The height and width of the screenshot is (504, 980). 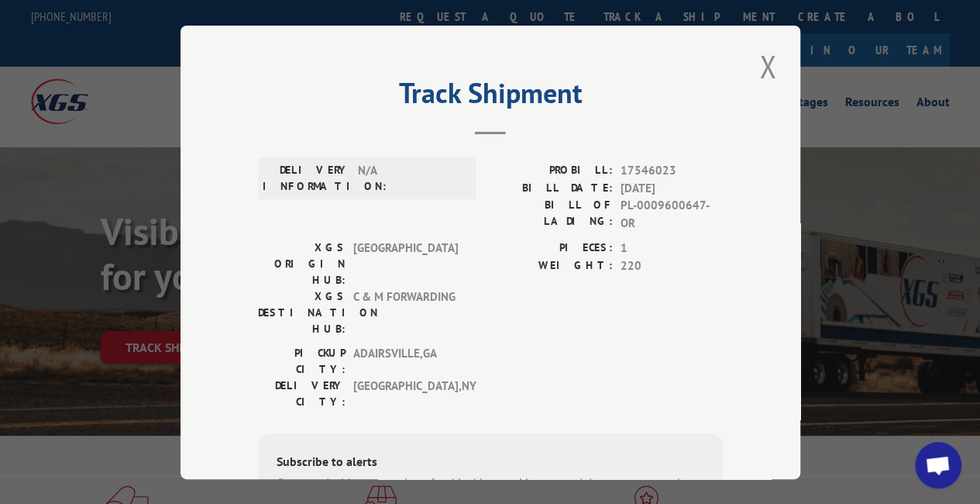 I want to click on label: BILL OF LADING:, so click(x=552, y=214).